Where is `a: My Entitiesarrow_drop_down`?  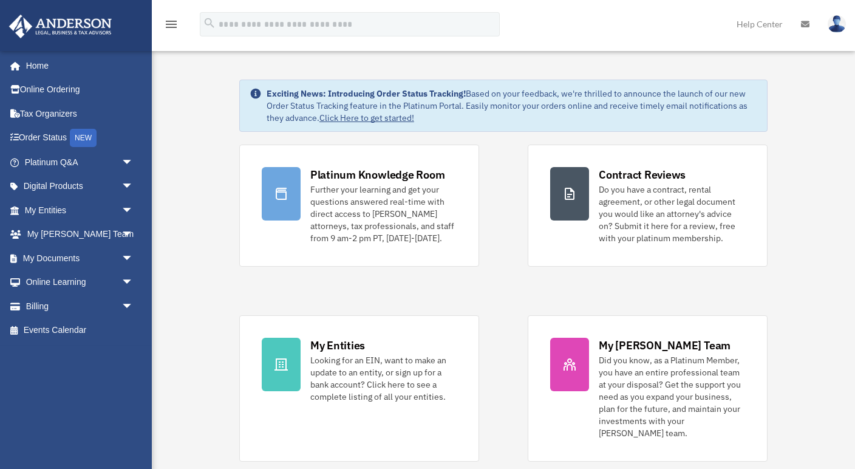
a: My Entitiesarrow_drop_down is located at coordinates (80, 210).